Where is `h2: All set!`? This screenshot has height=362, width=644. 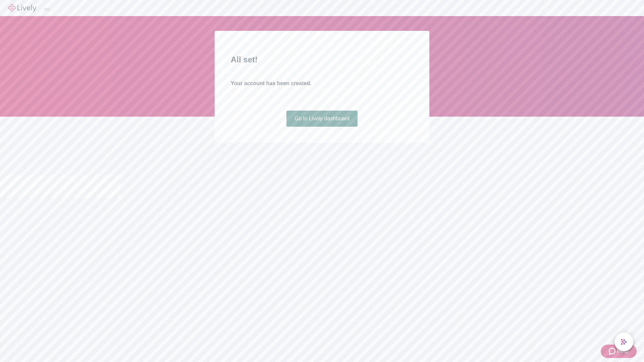
h2: All set! is located at coordinates (322, 59).